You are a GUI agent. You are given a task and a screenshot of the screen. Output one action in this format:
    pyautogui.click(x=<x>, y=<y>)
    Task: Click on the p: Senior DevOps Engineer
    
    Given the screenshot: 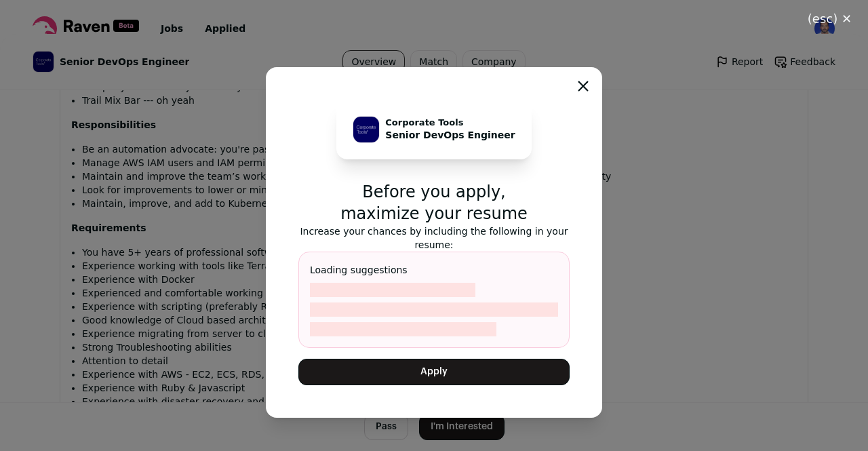 What is the action you would take?
    pyautogui.click(x=450, y=135)
    